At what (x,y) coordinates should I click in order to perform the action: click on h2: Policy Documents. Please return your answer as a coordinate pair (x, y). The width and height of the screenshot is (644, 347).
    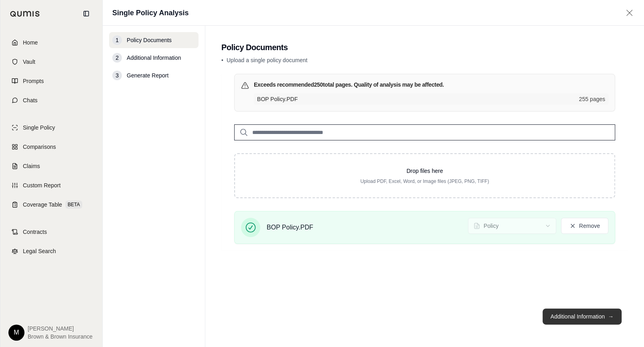
    Looking at the image, I should click on (425, 47).